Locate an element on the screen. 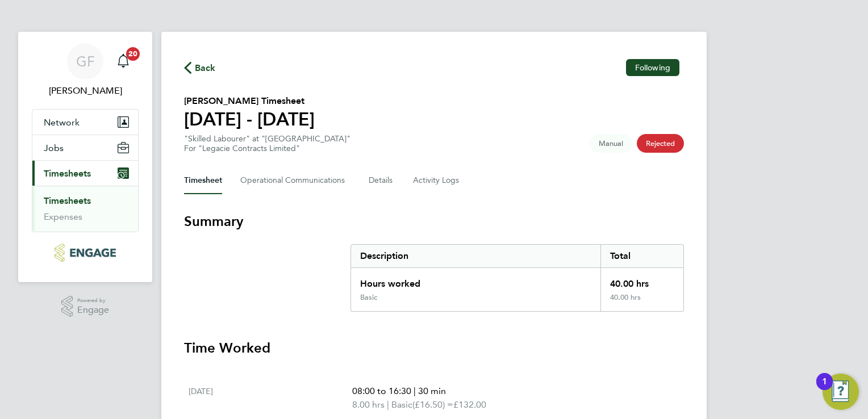 This screenshot has height=419, width=868. button: Following is located at coordinates (653, 68).